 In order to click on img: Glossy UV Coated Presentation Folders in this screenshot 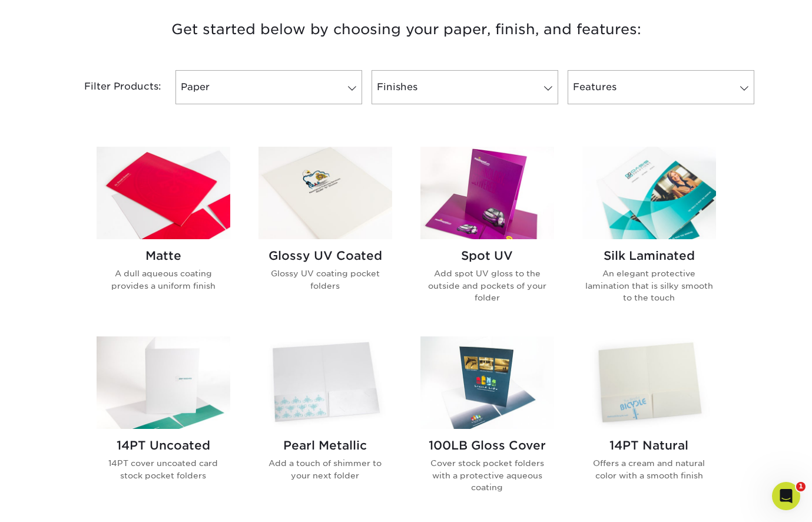, I will do `click(325, 193)`.